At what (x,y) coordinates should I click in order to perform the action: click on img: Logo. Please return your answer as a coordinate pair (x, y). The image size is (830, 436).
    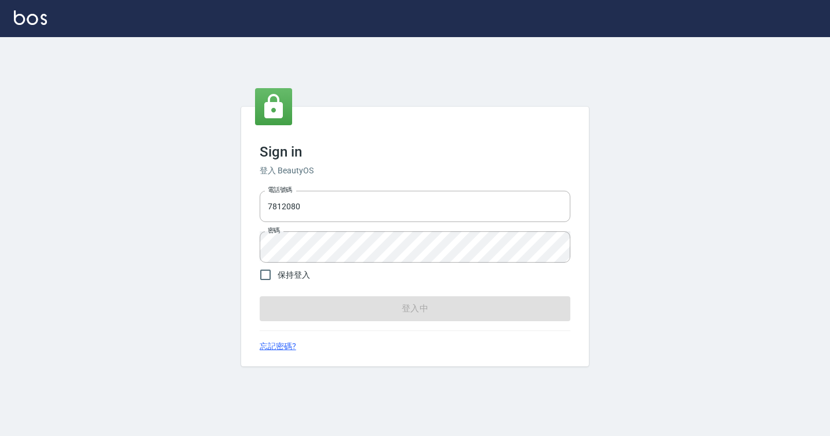
    Looking at the image, I should click on (30, 17).